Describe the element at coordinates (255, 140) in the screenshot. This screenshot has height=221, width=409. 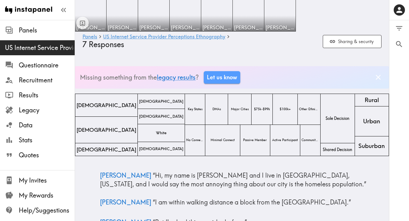
I see `span: Passive Member` at that location.